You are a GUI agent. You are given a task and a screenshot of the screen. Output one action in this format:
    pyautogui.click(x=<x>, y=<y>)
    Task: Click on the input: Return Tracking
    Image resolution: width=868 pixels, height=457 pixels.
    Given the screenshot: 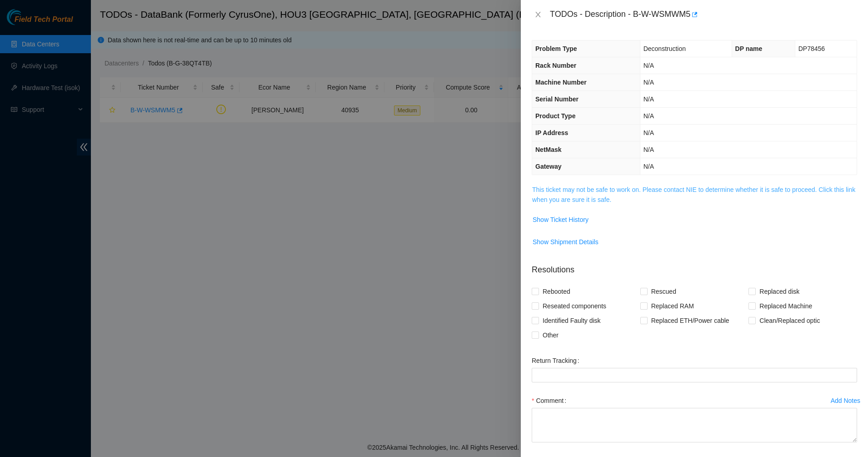 What is the action you would take?
    pyautogui.click(x=694, y=375)
    